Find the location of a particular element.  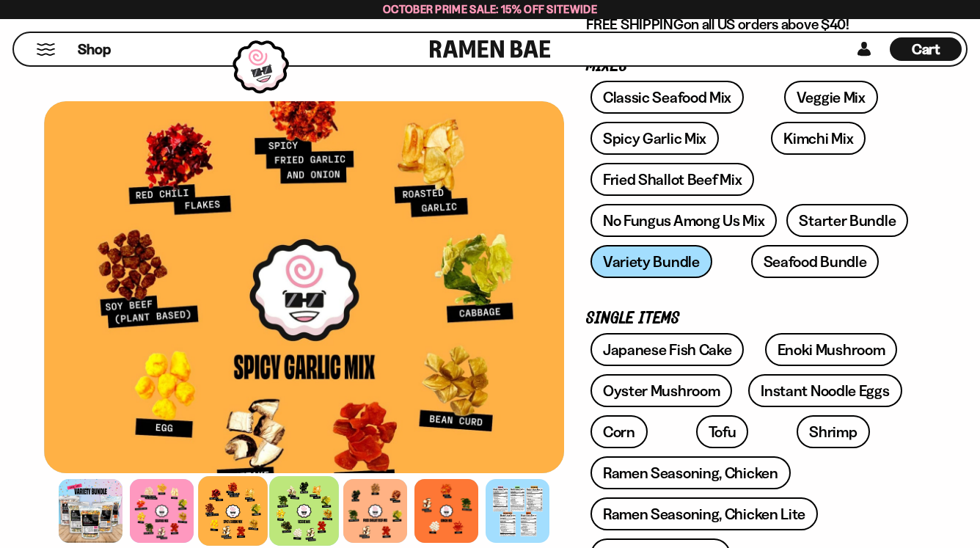

button: Mobile Menu Trigger is located at coordinates (46, 49).